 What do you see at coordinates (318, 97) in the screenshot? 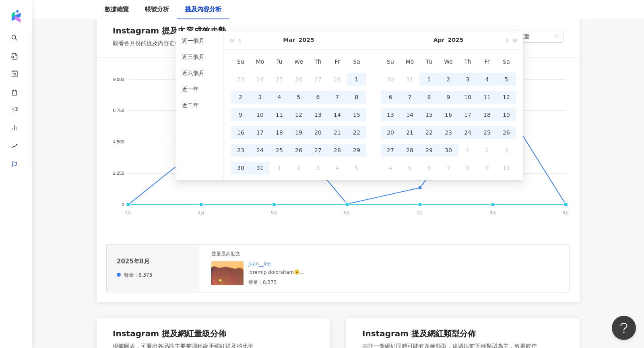
I see `td: 2025-03-06` at bounding box center [318, 97].